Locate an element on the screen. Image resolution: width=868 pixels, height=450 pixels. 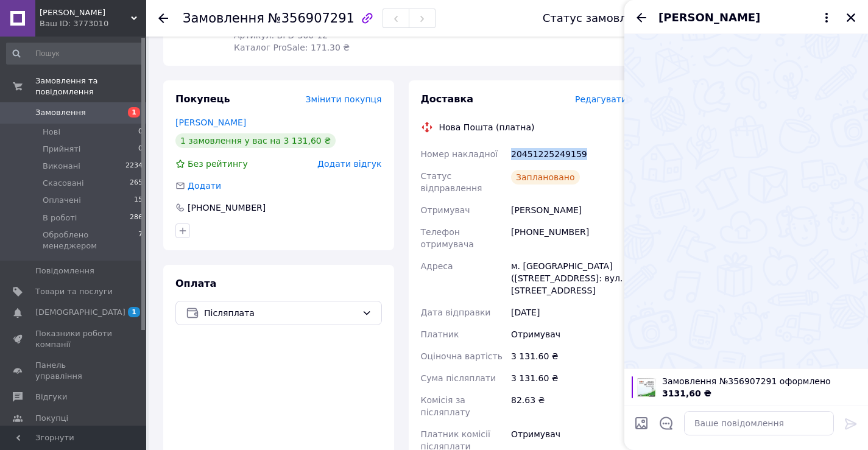
span: Замовлення №356907291 оформлено is located at coordinates (761, 381).